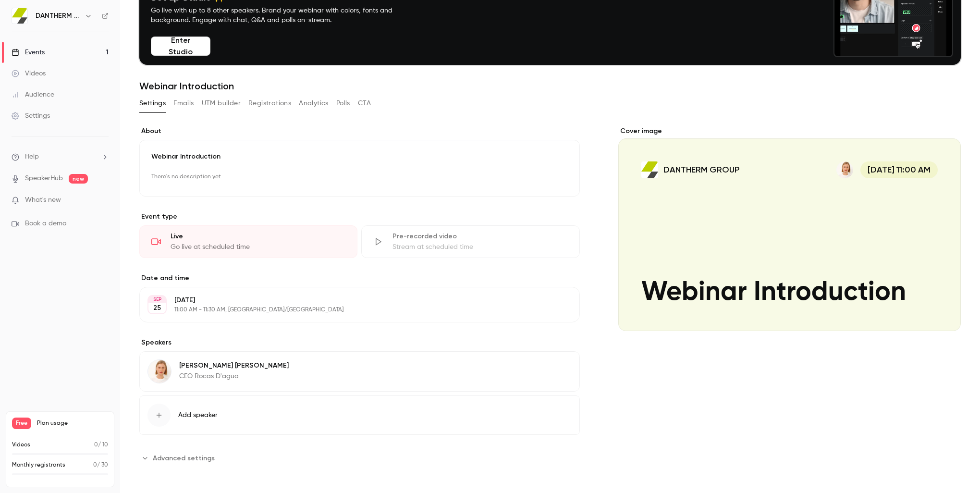 Image resolution: width=980 pixels, height=493 pixels. Describe the element at coordinates (269, 104) in the screenshot. I see `button: Registrations` at that location.